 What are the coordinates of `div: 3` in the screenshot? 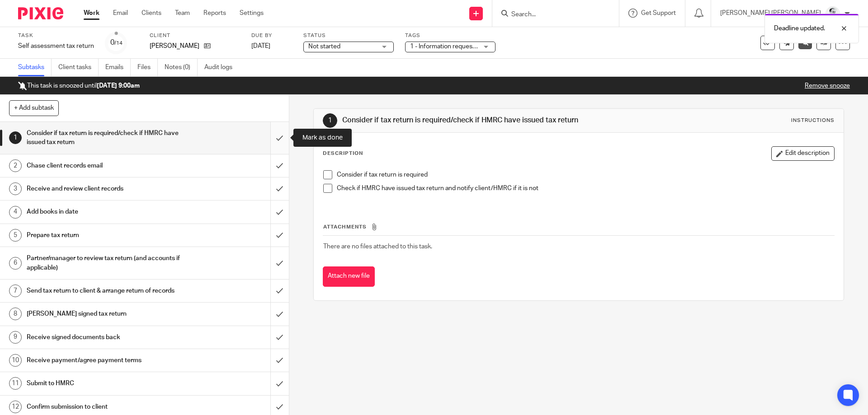 It's located at (15, 189).